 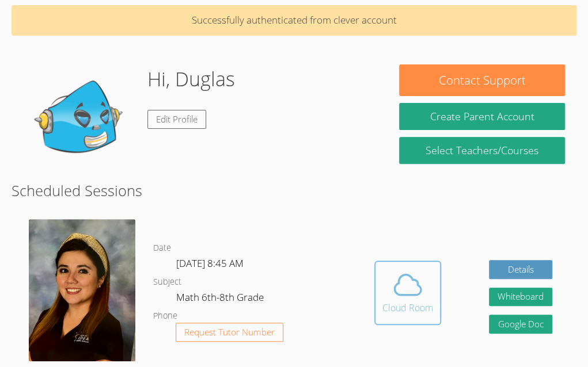 I want to click on span: Request Tutor Number, so click(x=229, y=332).